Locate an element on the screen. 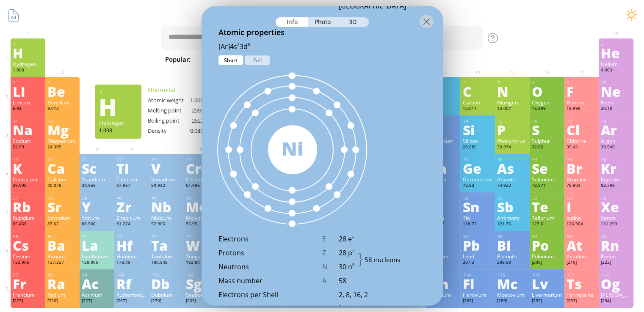 The height and width of the screenshot is (312, 644). div: La is located at coordinates (97, 246).